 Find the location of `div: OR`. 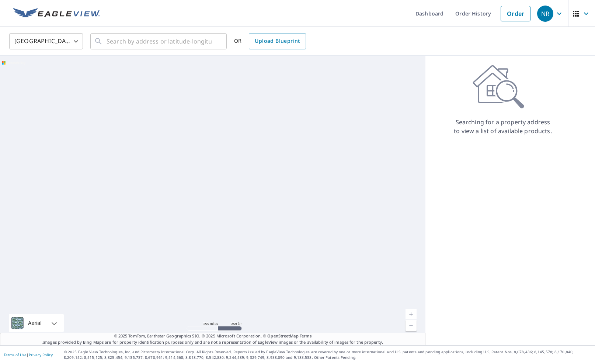

div: OR is located at coordinates (270, 42).